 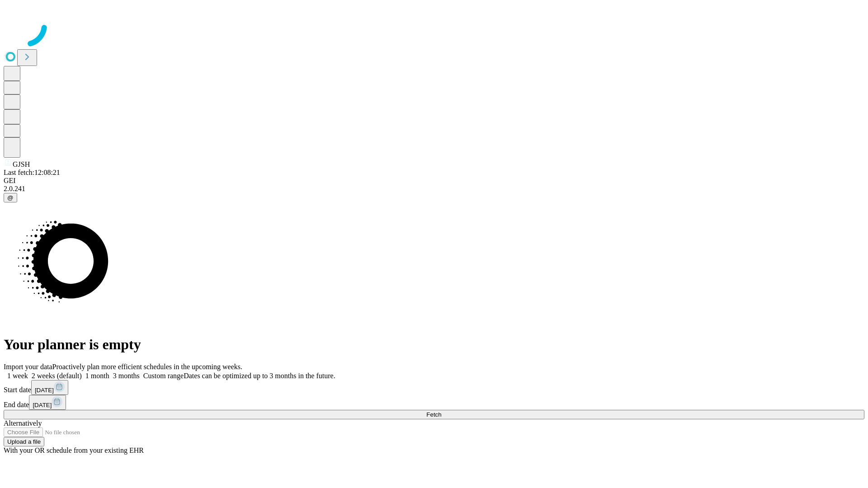 I want to click on h1: Your planner is empty, so click(x=434, y=344).